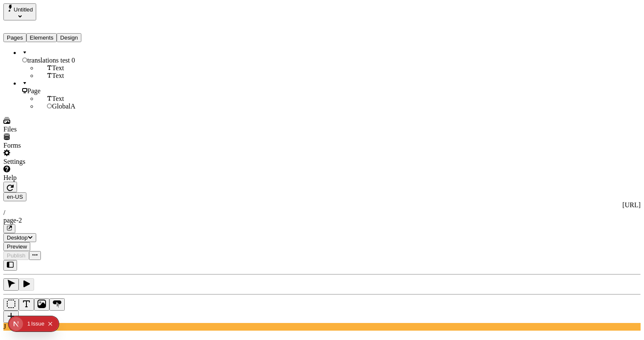  I want to click on button: Open locale picker, so click(15, 197).